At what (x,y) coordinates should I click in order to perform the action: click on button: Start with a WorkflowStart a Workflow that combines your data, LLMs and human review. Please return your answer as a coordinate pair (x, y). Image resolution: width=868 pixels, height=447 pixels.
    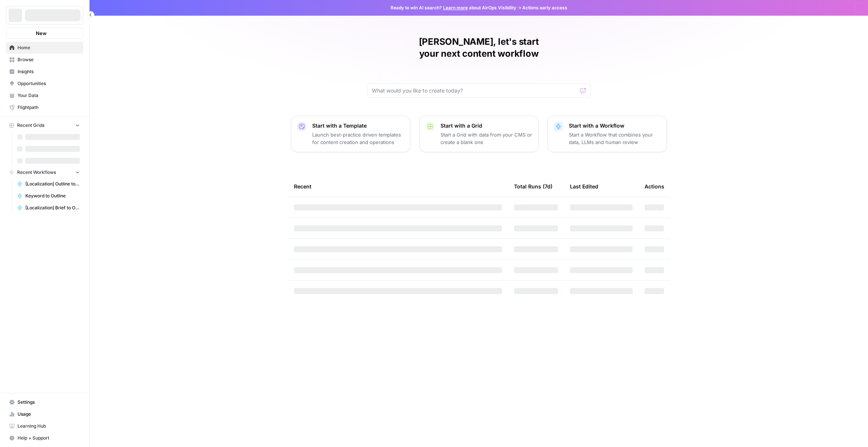
    Looking at the image, I should click on (607, 134).